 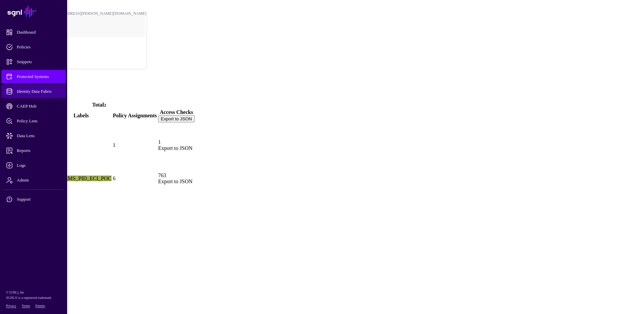 I want to click on span: Policies, so click(x=39, y=47).